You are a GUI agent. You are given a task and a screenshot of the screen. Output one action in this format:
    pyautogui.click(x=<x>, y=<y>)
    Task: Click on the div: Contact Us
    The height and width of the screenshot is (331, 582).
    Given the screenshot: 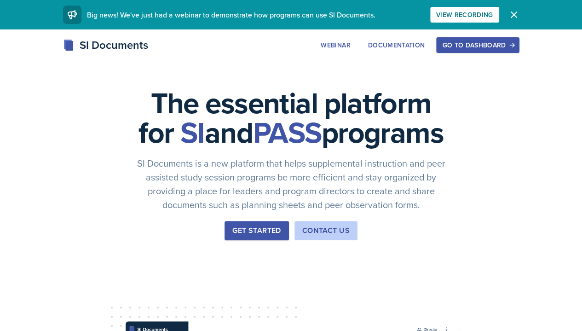 What is the action you would take?
    pyautogui.click(x=326, y=231)
    